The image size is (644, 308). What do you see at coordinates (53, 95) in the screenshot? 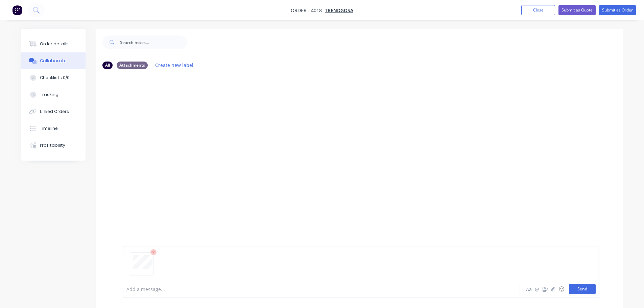
I see `button: Tracking` at bounding box center [53, 95].